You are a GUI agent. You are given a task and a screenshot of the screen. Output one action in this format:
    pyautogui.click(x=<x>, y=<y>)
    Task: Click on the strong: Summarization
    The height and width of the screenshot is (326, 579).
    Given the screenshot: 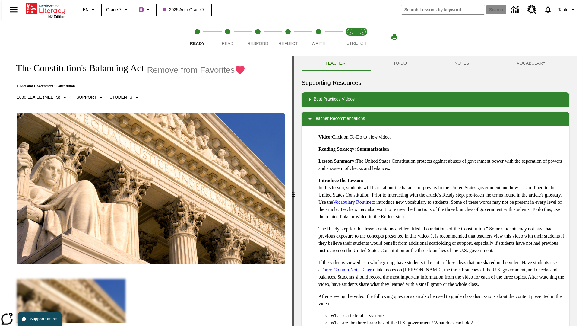 What is the action you would take?
    pyautogui.click(x=373, y=149)
    